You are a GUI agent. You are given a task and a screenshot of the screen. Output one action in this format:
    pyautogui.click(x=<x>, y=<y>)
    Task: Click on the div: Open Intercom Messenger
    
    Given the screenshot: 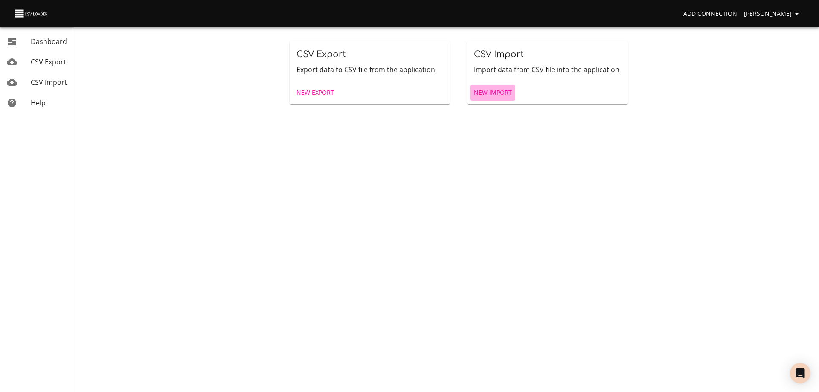 What is the action you would take?
    pyautogui.click(x=800, y=373)
    